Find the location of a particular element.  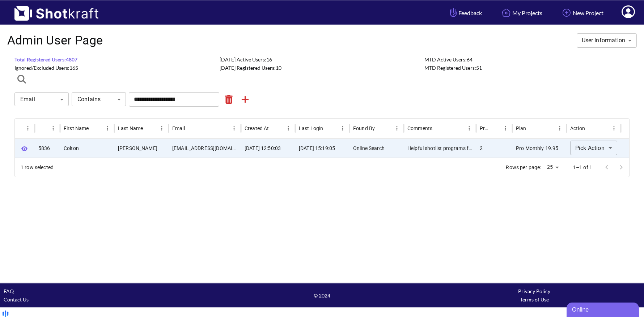

img: Hand Icon is located at coordinates (453, 13).